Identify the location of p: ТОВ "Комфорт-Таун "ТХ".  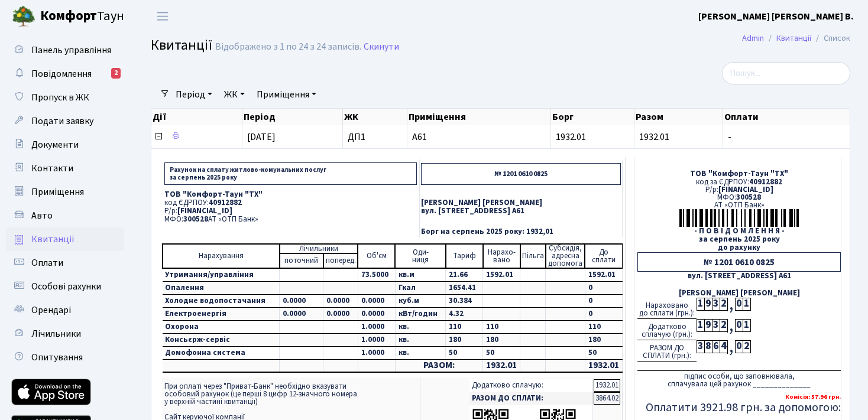
(290, 194).